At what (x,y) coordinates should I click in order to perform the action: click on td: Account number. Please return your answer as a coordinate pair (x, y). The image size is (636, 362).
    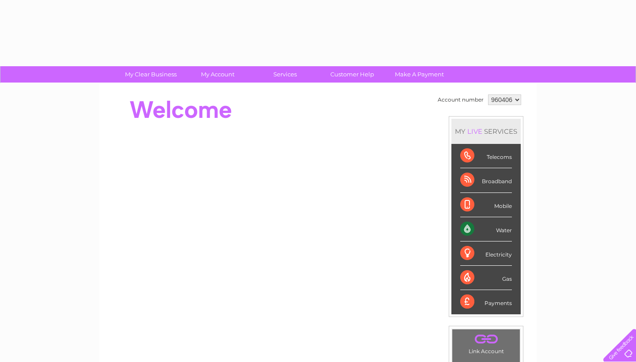
    Looking at the image, I should click on (461, 100).